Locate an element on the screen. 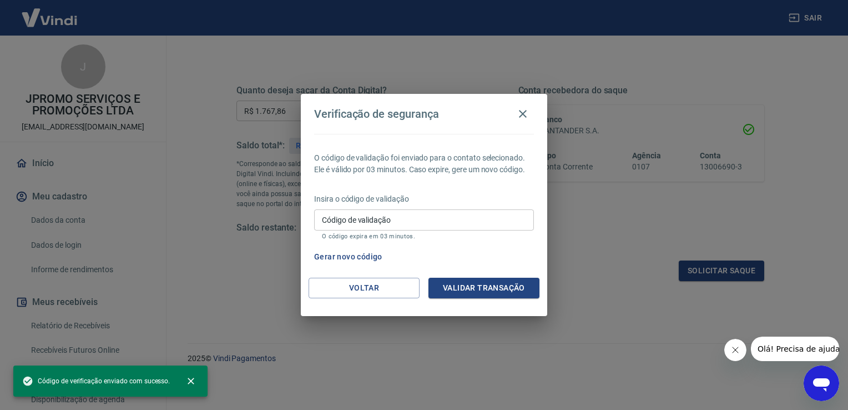  button: Gerar novo código is located at coordinates (348, 256).